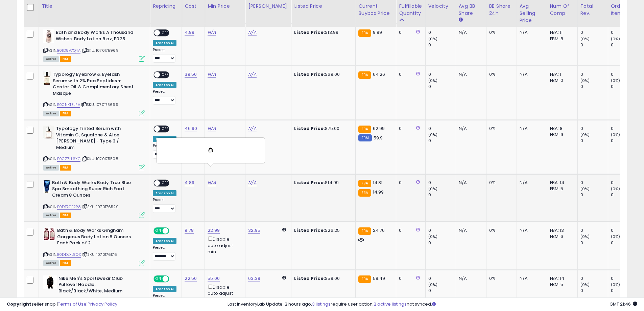 The width and height of the screenshot is (644, 311). What do you see at coordinates (93, 190) in the screenshot?
I see `b: Bath & Body Works Body True Blue Spa Smoothing Super Rich Foot Cream 8 Ounces` at bounding box center [93, 190].